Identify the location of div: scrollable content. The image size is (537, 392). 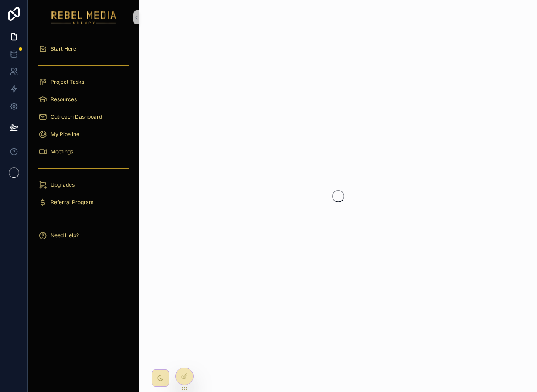
(84, 145).